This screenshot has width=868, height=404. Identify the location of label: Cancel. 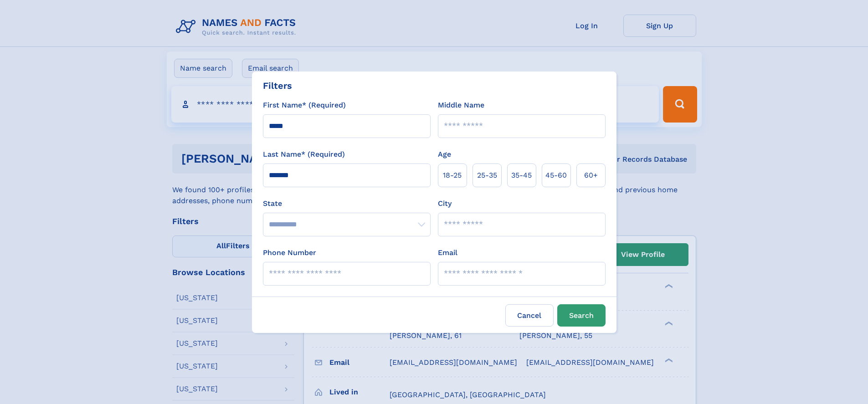
(529, 315).